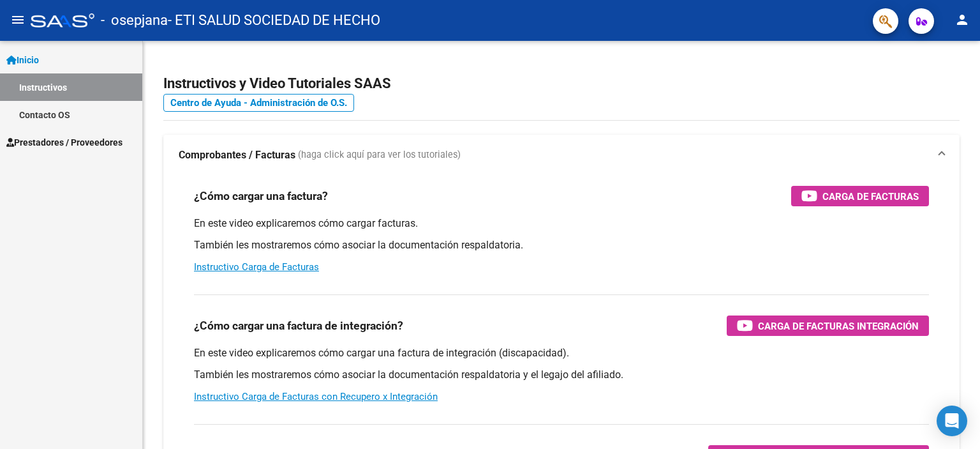 Image resolution: width=980 pixels, height=449 pixels. Describe the element at coordinates (838, 326) in the screenshot. I see `span: Carga de Facturas Integración` at that location.